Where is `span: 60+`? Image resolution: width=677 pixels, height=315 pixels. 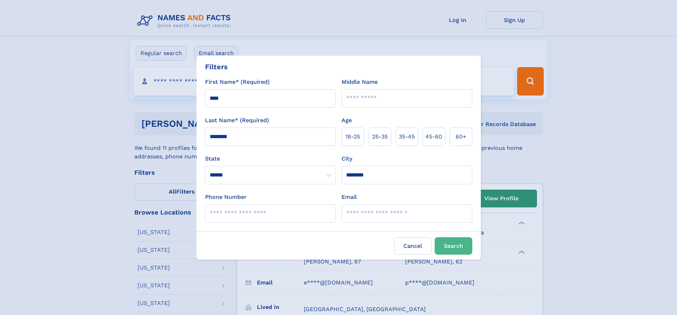
span: 60+ is located at coordinates (461, 137).